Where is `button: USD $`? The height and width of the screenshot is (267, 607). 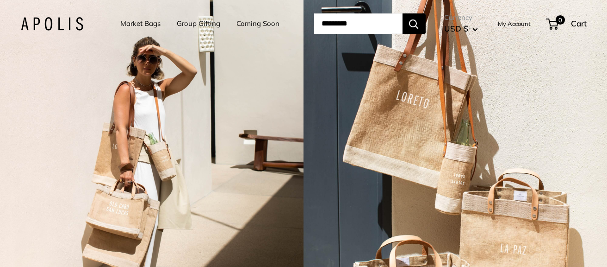 button: USD $ is located at coordinates (461, 29).